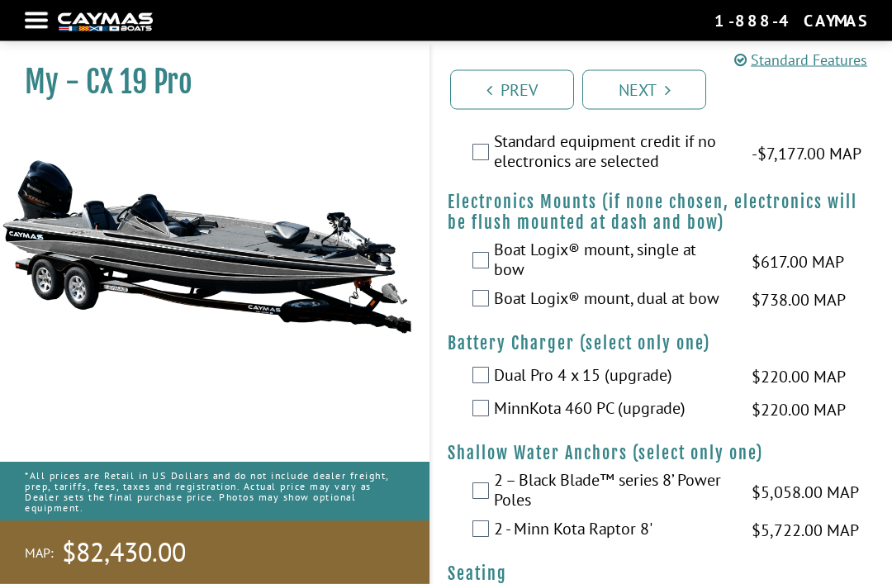 The image size is (892, 584). I want to click on label: Boat Logix® mount, single at bow, so click(612, 262).